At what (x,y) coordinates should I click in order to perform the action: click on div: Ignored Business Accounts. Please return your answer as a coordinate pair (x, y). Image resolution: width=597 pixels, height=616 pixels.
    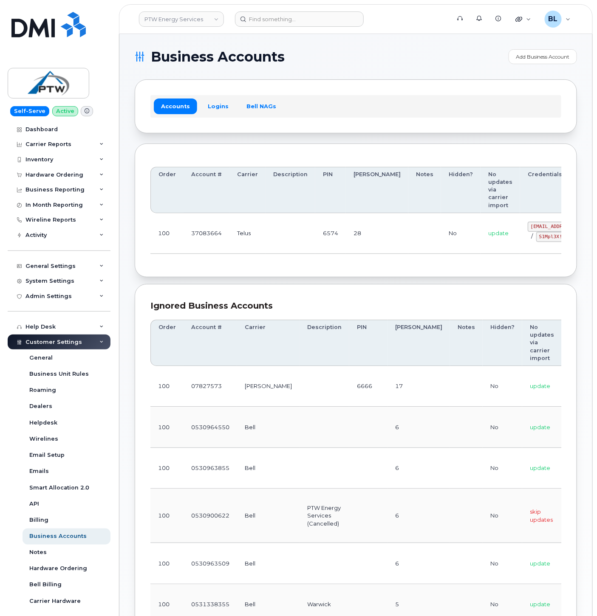
    Looking at the image, I should click on (356, 306).